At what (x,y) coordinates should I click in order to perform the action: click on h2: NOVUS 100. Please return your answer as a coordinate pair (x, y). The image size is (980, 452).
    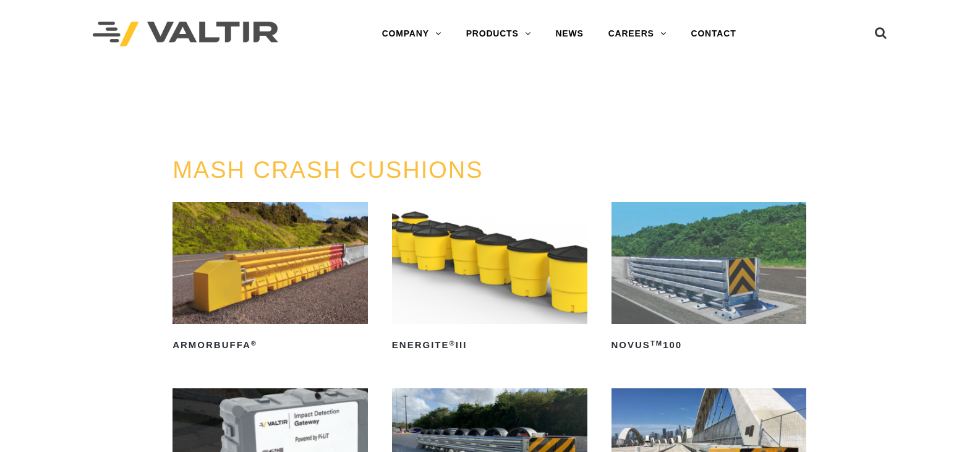
    Looking at the image, I should click on (709, 345).